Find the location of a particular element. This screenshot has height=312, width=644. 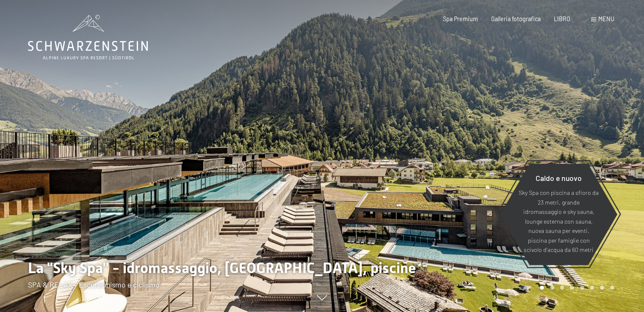

font: Galleria fotografica is located at coordinates (516, 18).